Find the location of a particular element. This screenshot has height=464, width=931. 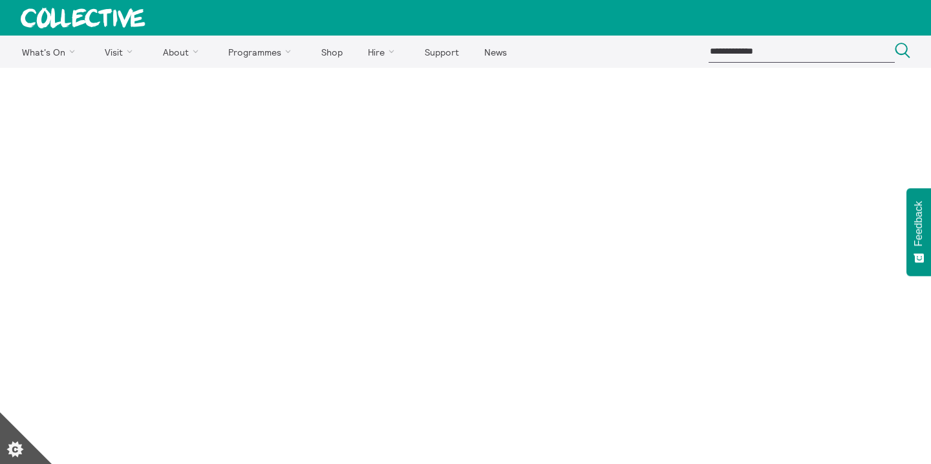

a: Hire is located at coordinates (384, 52).